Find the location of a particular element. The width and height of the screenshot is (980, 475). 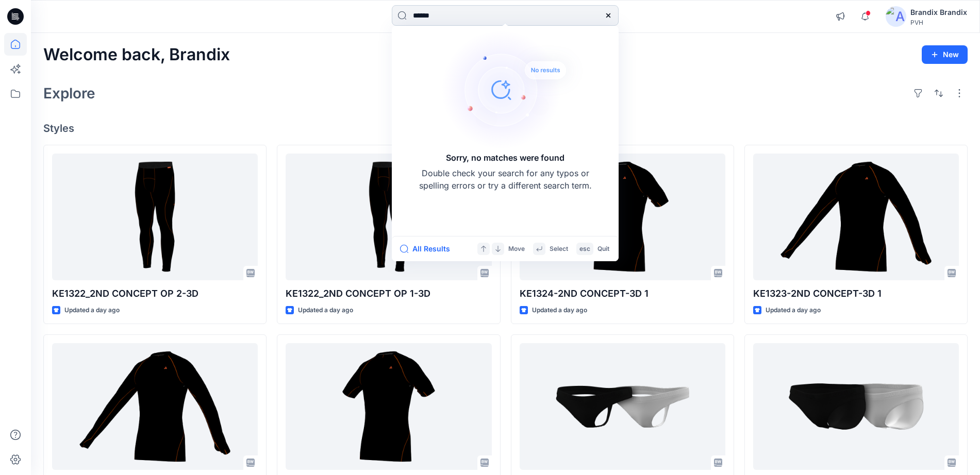

button: New is located at coordinates (944, 54).